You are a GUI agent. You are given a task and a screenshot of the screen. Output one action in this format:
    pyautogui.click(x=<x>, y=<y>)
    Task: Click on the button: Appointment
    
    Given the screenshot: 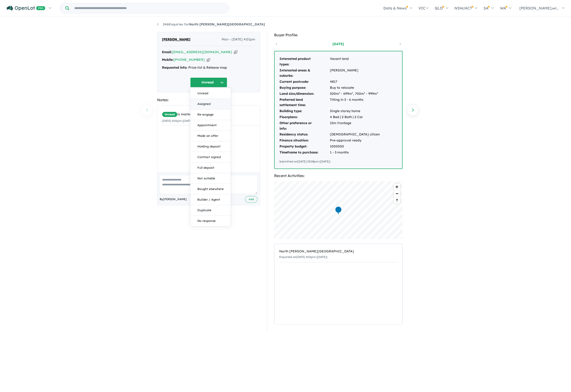 What is the action you would take?
    pyautogui.click(x=210, y=125)
    